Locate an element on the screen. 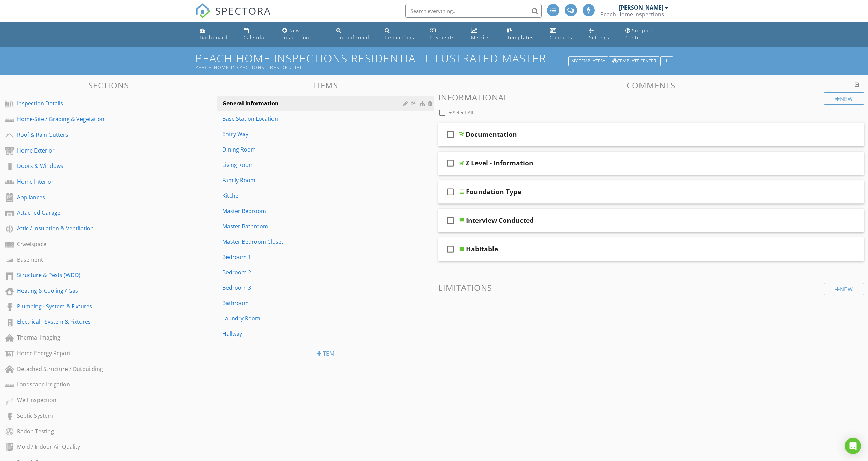 The image size is (868, 461). div: Home-Site / Grading & Vegetation is located at coordinates (101, 119).